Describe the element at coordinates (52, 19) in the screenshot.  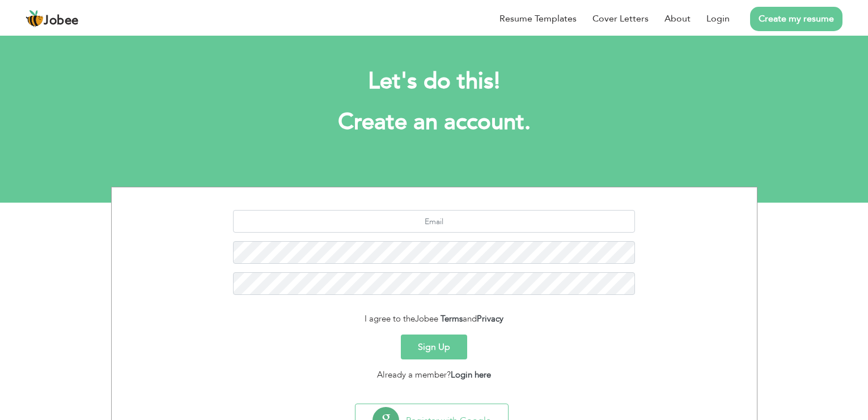
I see `a: Jobee` at that location.